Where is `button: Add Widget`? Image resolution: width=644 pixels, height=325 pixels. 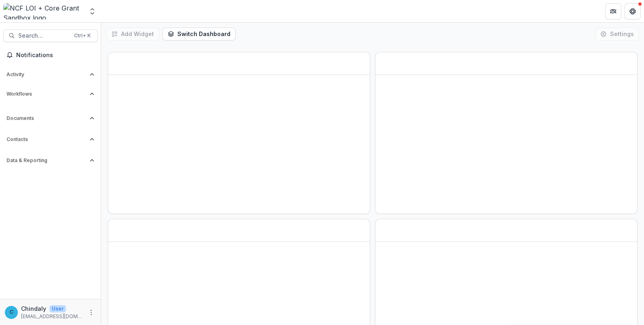 button: Add Widget is located at coordinates (132, 34).